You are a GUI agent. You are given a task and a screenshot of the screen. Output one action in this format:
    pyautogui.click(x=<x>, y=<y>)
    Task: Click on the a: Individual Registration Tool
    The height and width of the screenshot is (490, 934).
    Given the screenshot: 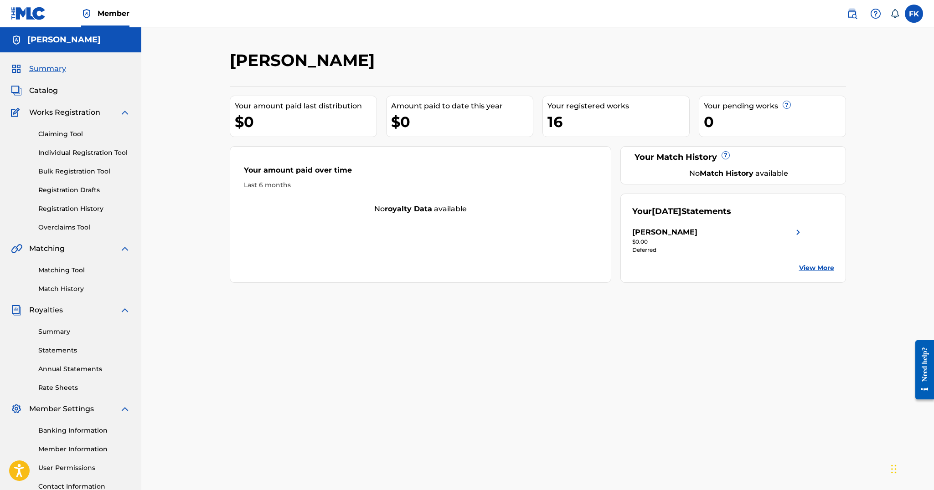 What is the action you would take?
    pyautogui.click(x=84, y=153)
    